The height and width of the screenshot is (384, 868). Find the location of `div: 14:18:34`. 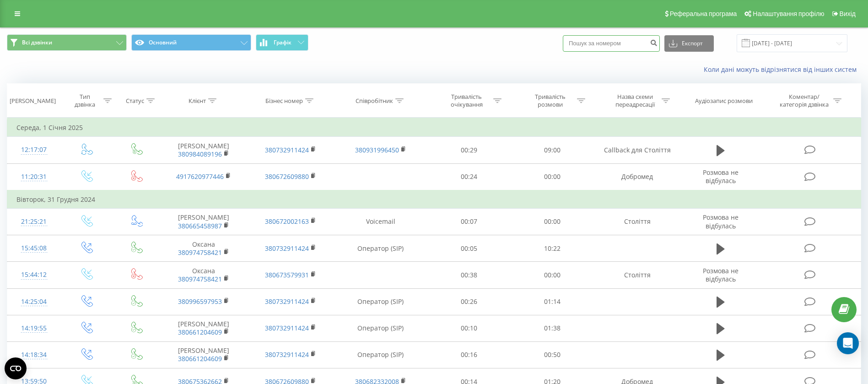

div: 14:18:34 is located at coordinates (34, 355).